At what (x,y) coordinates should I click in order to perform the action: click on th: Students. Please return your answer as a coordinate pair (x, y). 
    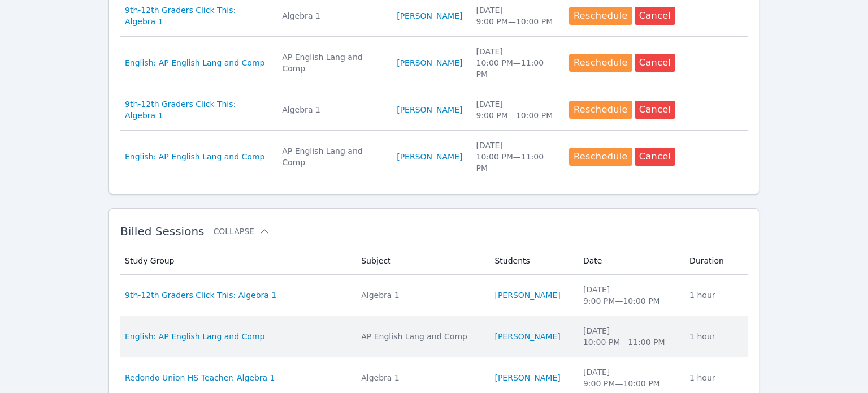
    Looking at the image, I should click on (532, 261).